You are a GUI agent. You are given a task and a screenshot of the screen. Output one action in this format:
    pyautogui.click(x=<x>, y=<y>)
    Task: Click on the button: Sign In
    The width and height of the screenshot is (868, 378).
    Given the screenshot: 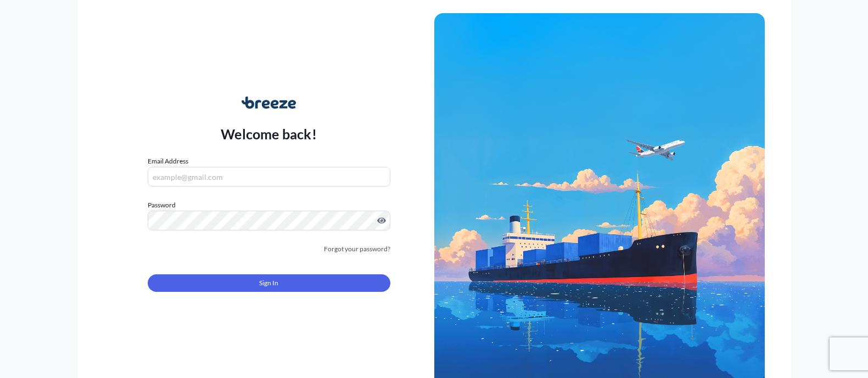 What is the action you would take?
    pyautogui.click(x=269, y=283)
    